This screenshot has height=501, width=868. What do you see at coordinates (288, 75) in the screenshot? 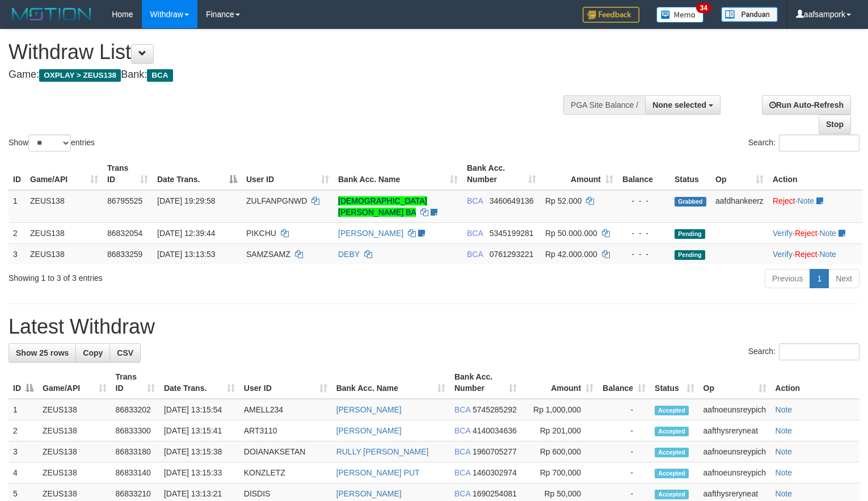
I see `h4: Game: Bank:` at bounding box center [288, 75].